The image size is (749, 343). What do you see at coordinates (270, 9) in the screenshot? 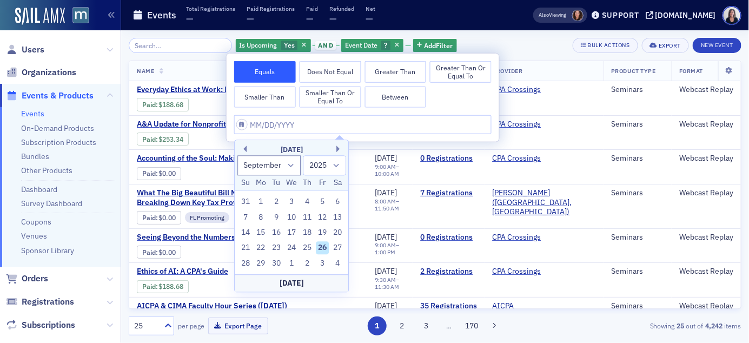
I see `p: Paid Registrations` at bounding box center [270, 9].